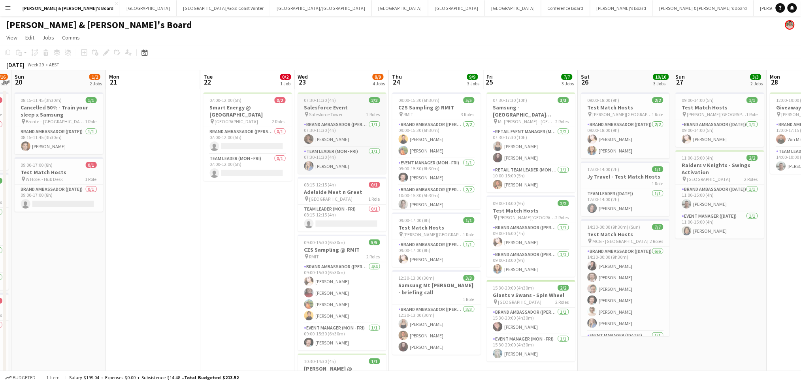  Describe the element at coordinates (566, 8) in the screenshot. I see `button: Conference Board` at that location.